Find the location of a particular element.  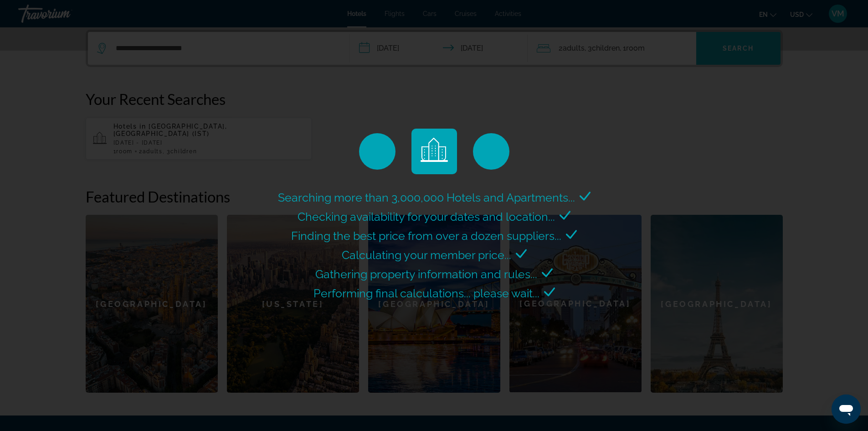

span: Calculating your member price... is located at coordinates (426, 255).